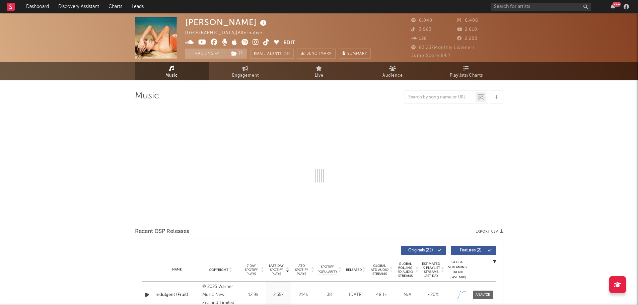 The image size is (638, 305). I want to click on button: Edit, so click(289, 43).